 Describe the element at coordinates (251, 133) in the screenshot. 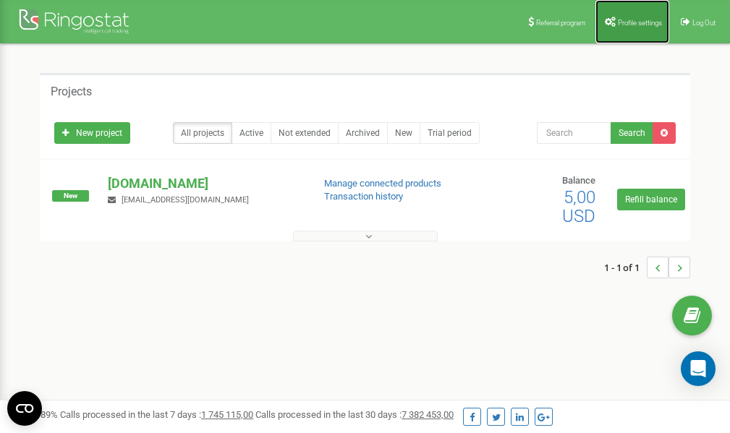

I see `a: Active` at that location.